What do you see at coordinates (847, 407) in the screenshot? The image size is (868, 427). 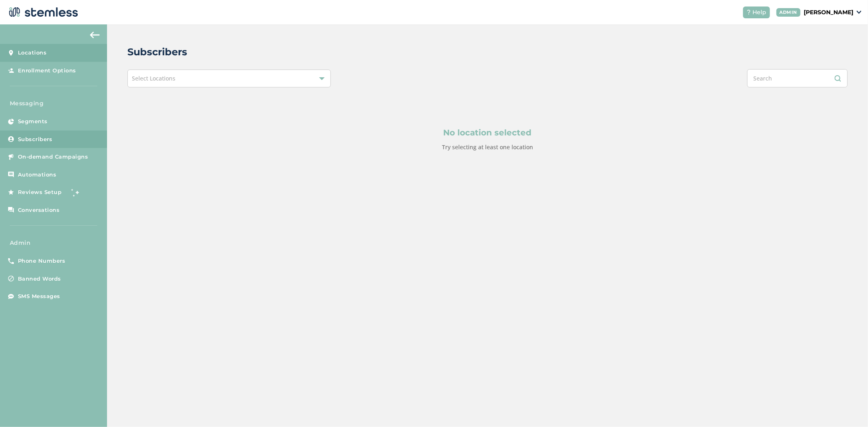 I see `div: Chat Widget` at bounding box center [847, 407].